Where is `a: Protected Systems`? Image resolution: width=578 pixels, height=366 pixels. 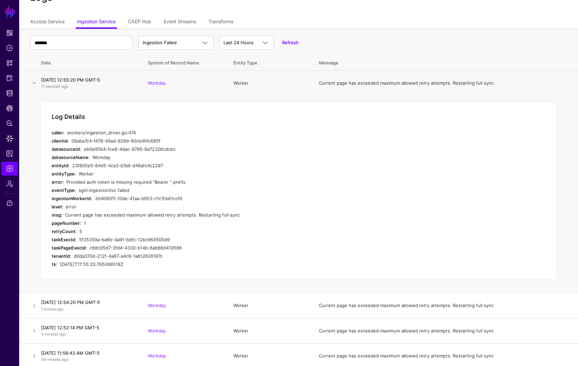
a: Protected Systems is located at coordinates (10, 78).